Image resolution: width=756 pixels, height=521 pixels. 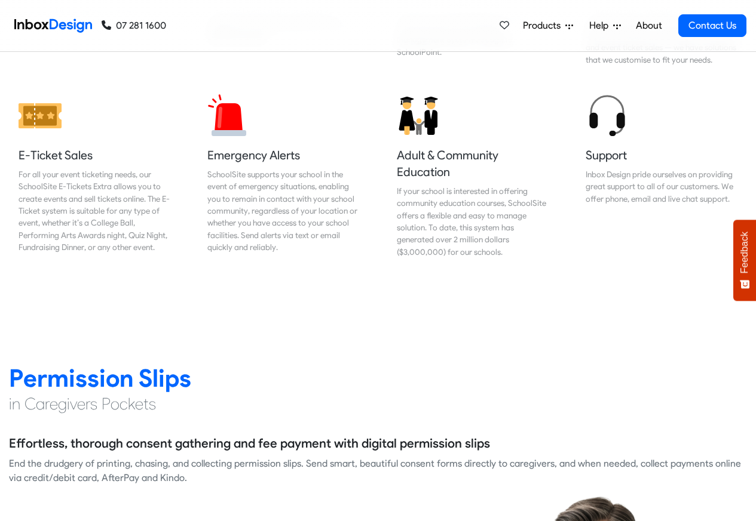 I want to click on div: For all your event ticketing needs, our SchoolSite E-Tickets Extra allows you to create events an..., so click(x=94, y=211).